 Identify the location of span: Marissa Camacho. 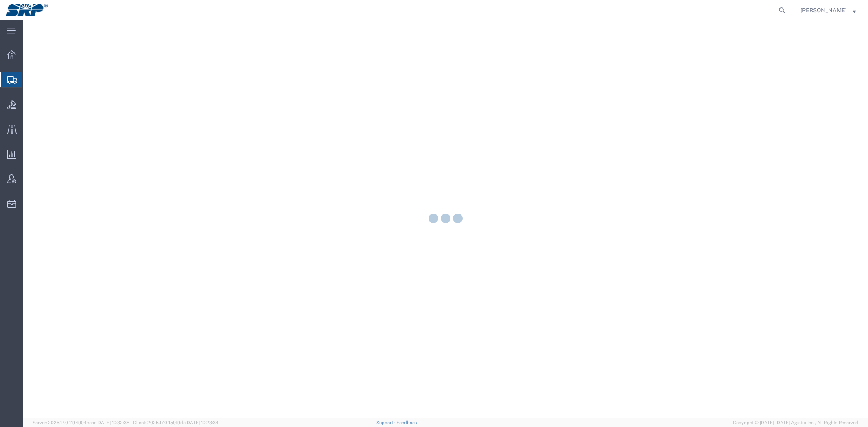
(824, 10).